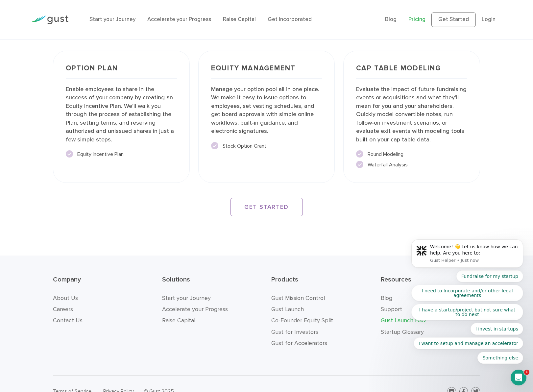  Describe the element at coordinates (63, 309) in the screenshot. I see `a: Careers` at that location.